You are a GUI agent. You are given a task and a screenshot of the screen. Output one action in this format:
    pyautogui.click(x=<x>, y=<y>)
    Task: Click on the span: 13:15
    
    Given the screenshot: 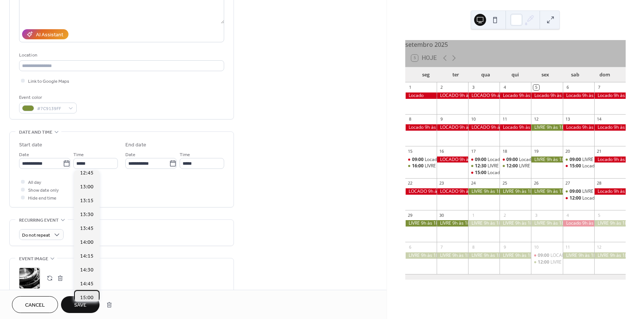 What is the action you would take?
    pyautogui.click(x=87, y=200)
    